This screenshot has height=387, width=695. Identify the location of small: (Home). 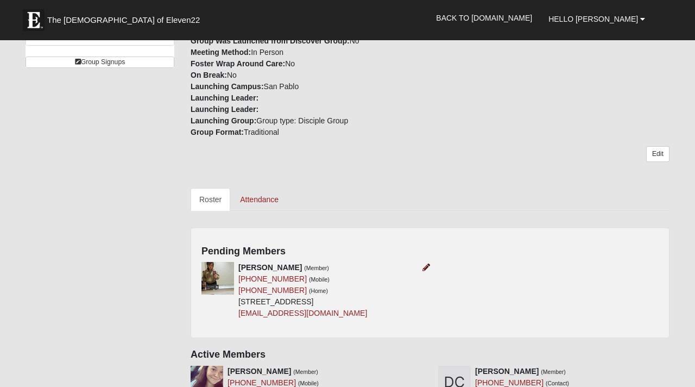
(318, 291).